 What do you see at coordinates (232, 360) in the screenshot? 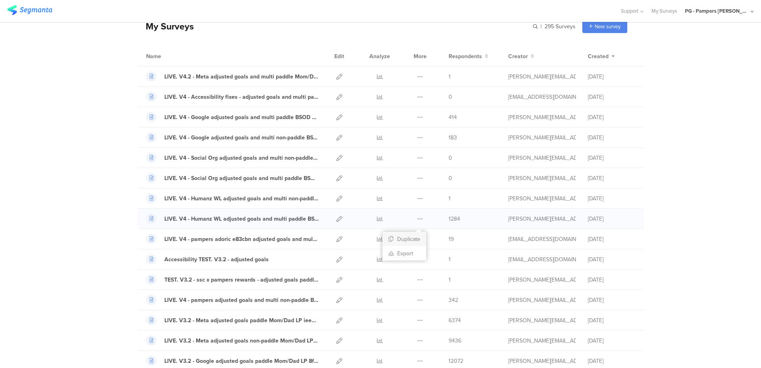
I see `a: LIVE. V3.2 - Google adjusted goals paddle Mom/Dad LP 8fx90a` at bounding box center [232, 360].